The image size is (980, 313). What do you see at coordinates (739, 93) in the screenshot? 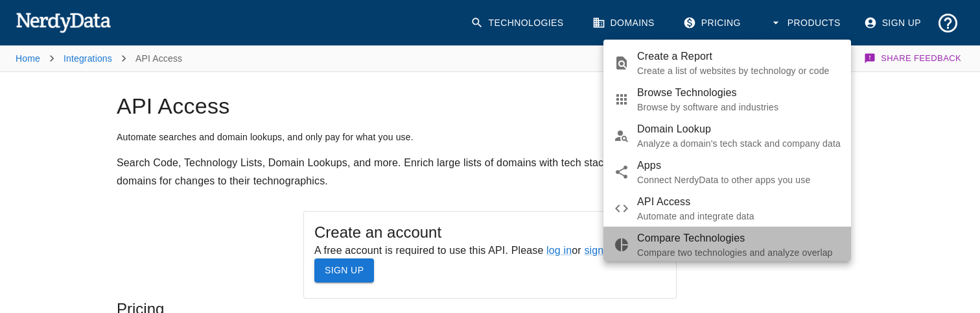
I see `span: Browse Technologies` at bounding box center [739, 93].